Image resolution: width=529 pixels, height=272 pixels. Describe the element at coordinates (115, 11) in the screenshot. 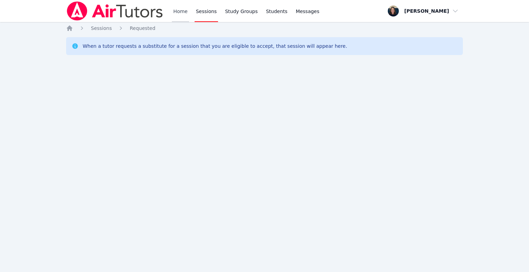

I see `img: Air Tutors` at that location.